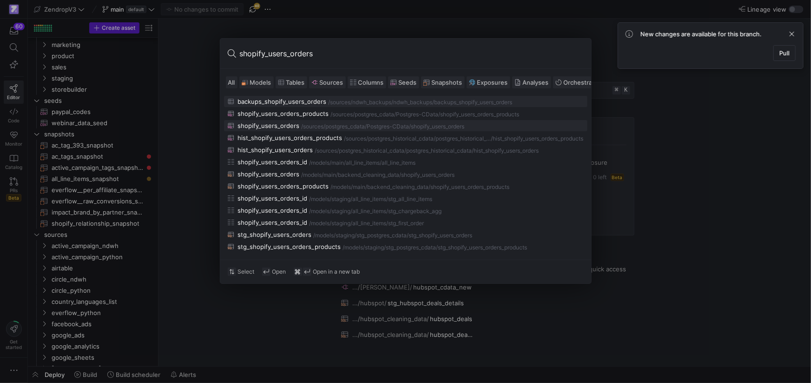 The image size is (811, 383). What do you see at coordinates (232, 82) in the screenshot?
I see `button: All` at bounding box center [232, 82].